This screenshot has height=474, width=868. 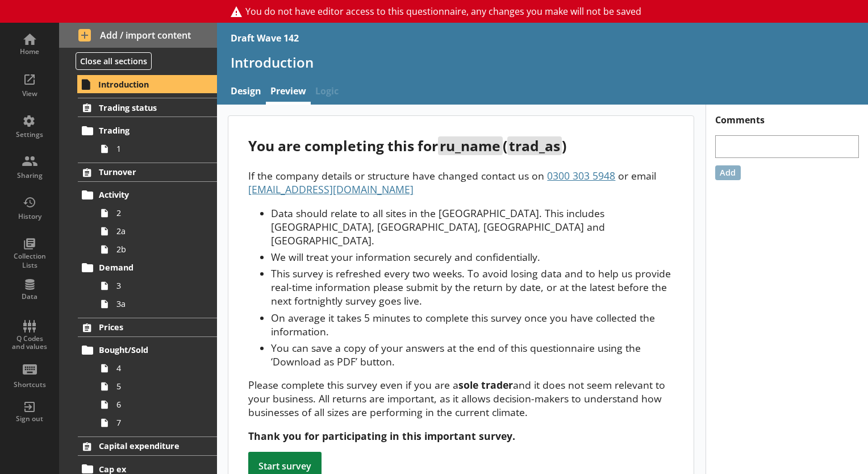 I want to click on li: Trading statusTrading1, so click(x=138, y=127).